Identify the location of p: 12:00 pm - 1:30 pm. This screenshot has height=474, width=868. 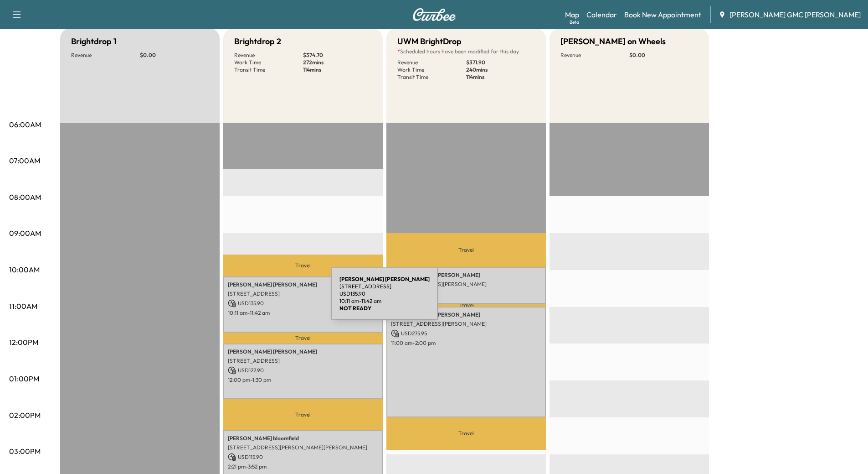
(303, 379).